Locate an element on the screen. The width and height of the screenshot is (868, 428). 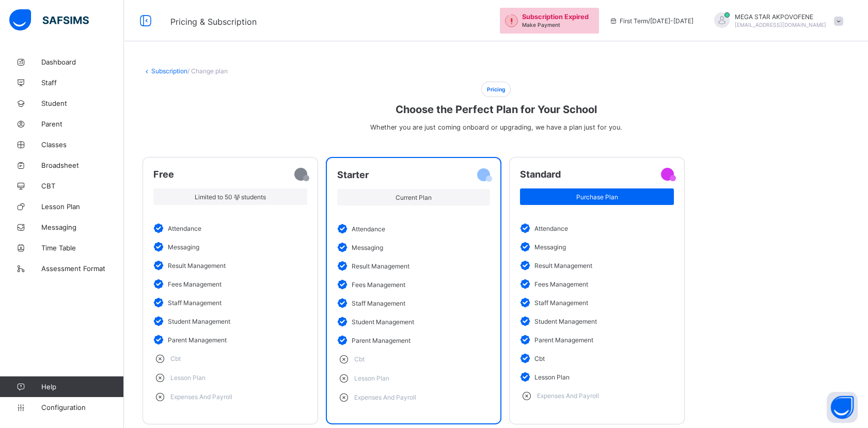
span: free is located at coordinates (164, 174).